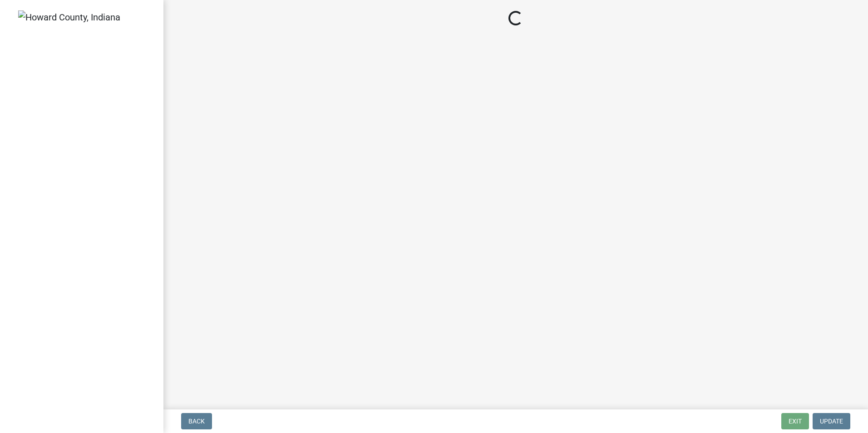 This screenshot has width=868, height=433. Describe the element at coordinates (794, 421) in the screenshot. I see `button: Exit` at that location.